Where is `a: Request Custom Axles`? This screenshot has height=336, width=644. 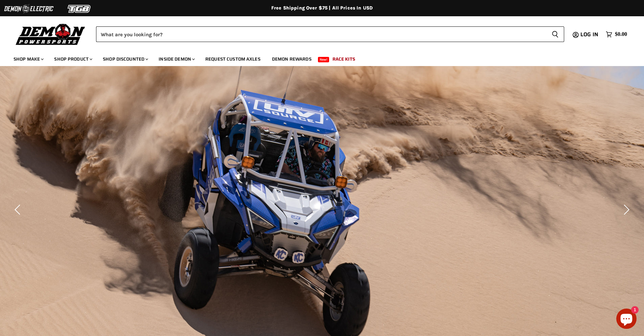
a: Request Custom Axles is located at coordinates (233, 59).